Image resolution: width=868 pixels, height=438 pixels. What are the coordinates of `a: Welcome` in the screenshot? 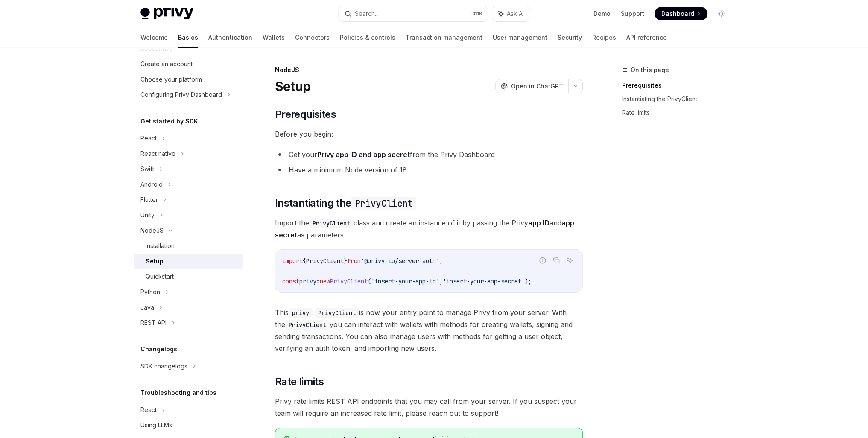 It's located at (154, 38).